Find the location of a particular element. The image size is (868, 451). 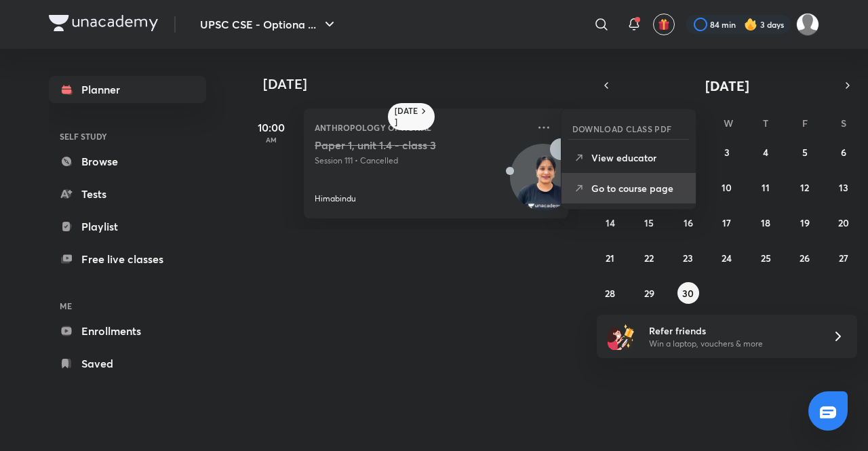

button: September 12, 2025 is located at coordinates (805, 187).